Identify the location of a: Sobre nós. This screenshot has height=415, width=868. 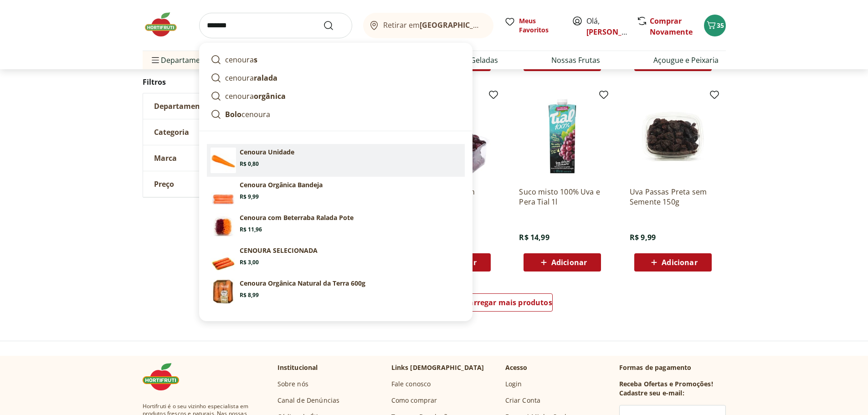
(293, 384).